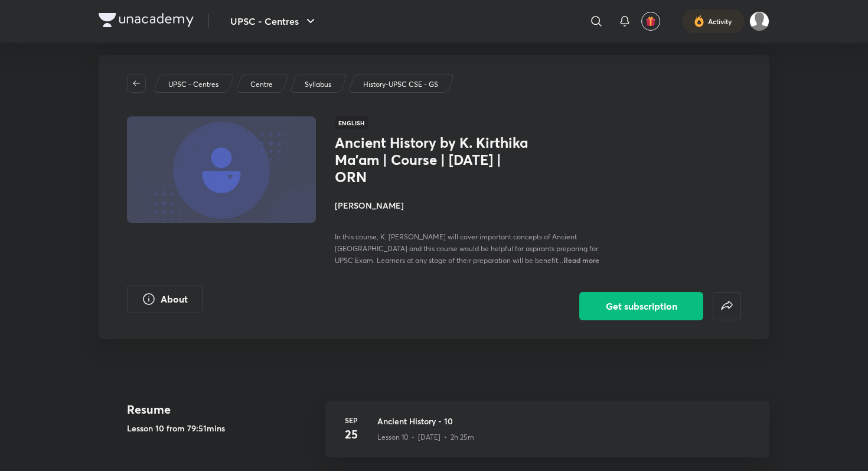  What do you see at coordinates (581, 260) in the screenshot?
I see `span: Read more` at bounding box center [581, 260].